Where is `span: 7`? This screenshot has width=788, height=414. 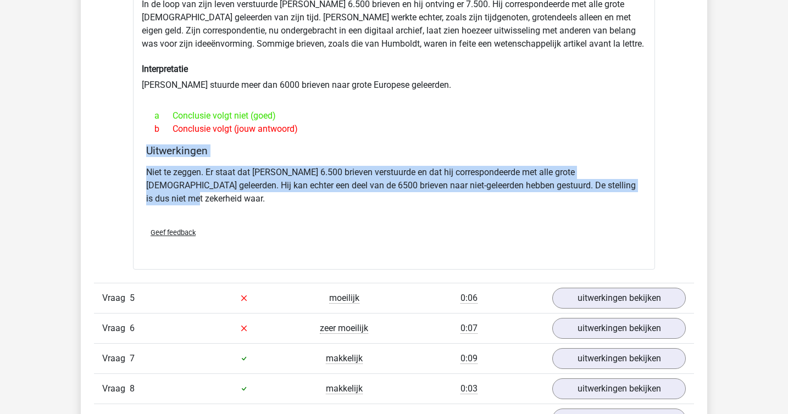
span: 7 is located at coordinates (132, 358).